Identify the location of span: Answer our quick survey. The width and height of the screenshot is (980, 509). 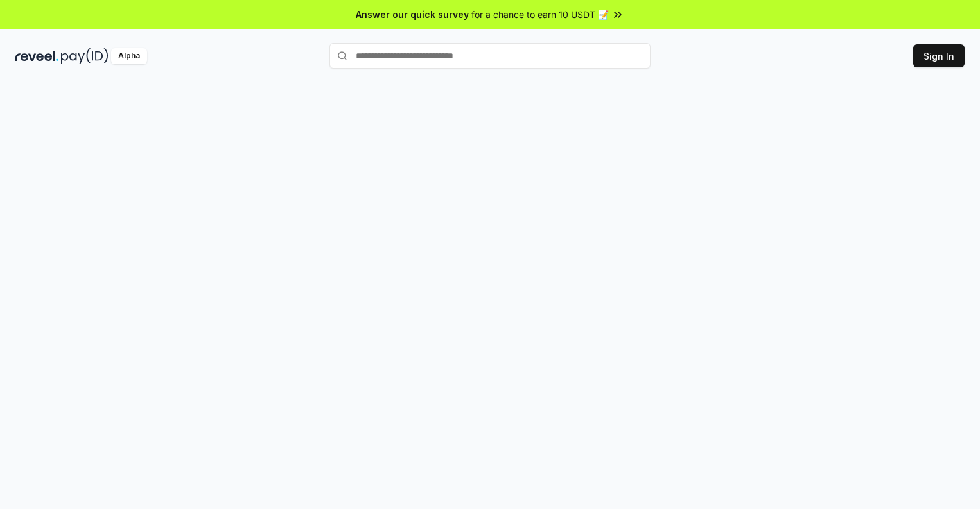
(412, 14).